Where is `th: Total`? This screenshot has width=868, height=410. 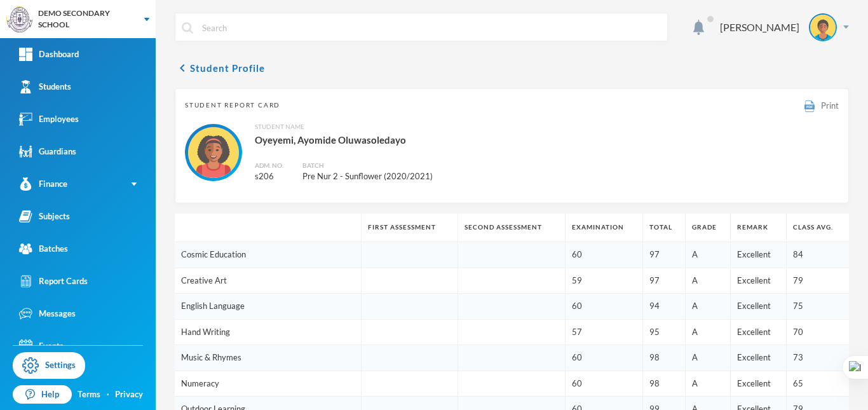 th: Total is located at coordinates (664, 228).